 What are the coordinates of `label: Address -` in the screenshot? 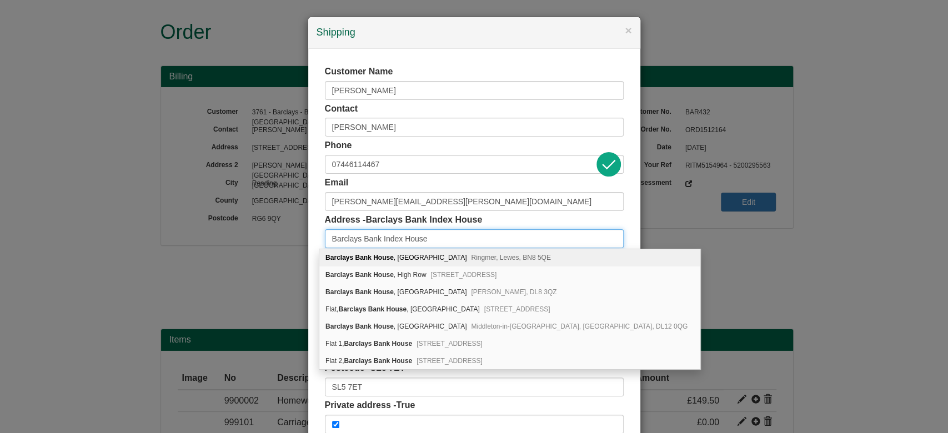 It's located at (404, 220).